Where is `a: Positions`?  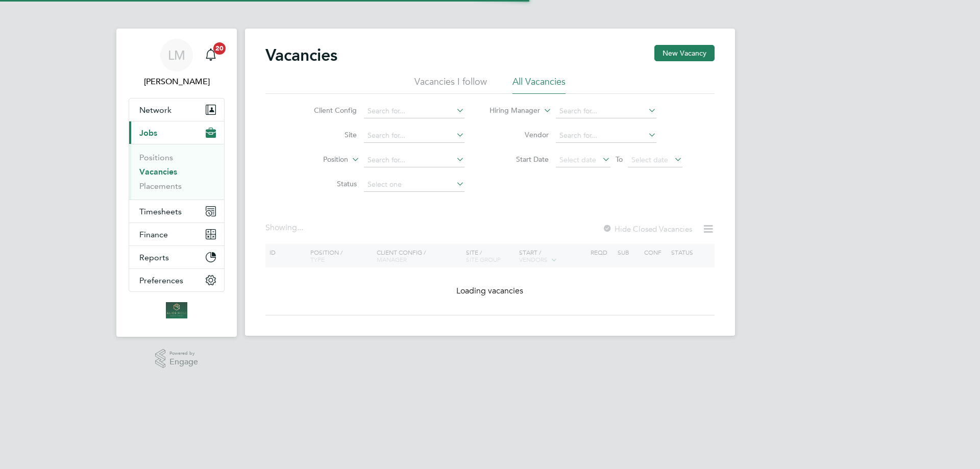 a: Positions is located at coordinates (156, 157).